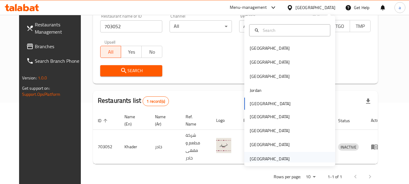  I want to click on td: 1, so click(249, 147).